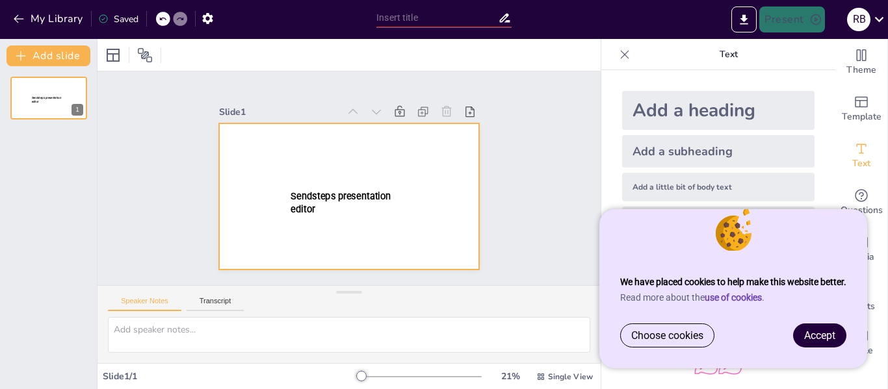 This screenshot has width=888, height=389. What do you see at coordinates (718, 222) in the screenshot?
I see `div: Add a formula` at bounding box center [718, 222].